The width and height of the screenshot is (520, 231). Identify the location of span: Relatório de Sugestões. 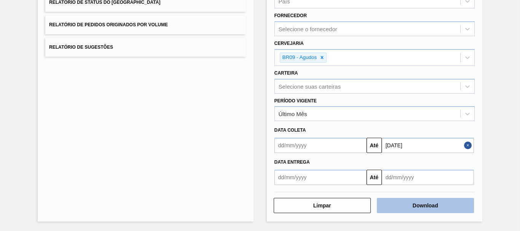
(81, 47).